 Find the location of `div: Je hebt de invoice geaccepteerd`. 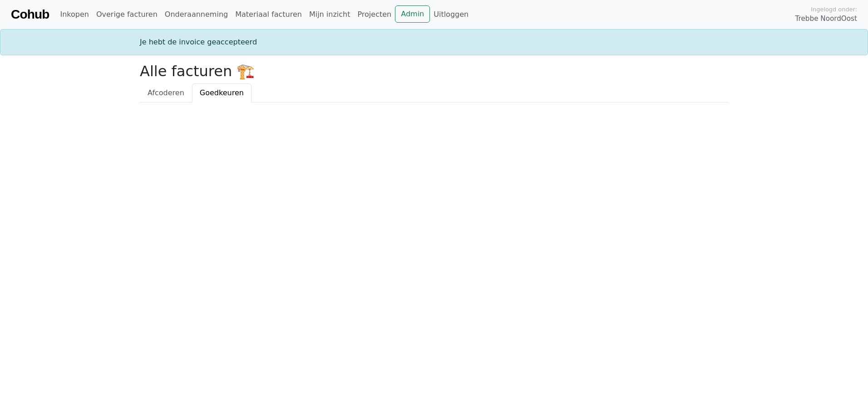

div: Je hebt de invoice geaccepteerd is located at coordinates (434, 42).